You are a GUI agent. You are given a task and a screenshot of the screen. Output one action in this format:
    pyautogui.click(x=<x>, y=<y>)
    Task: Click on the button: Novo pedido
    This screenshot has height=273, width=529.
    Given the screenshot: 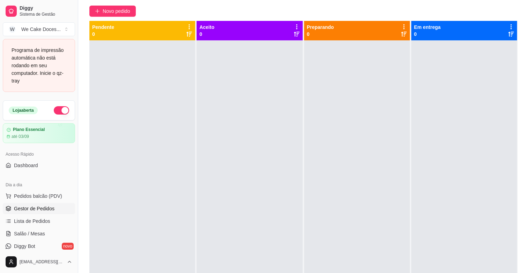 What is the action you would take?
    pyautogui.click(x=112, y=11)
    